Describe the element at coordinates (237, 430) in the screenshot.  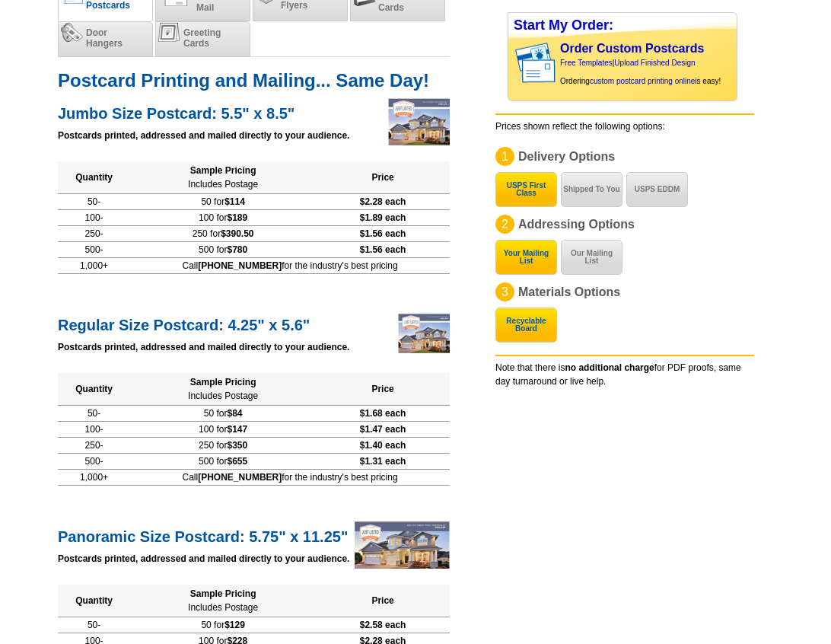
I see `span: $147` at that location.